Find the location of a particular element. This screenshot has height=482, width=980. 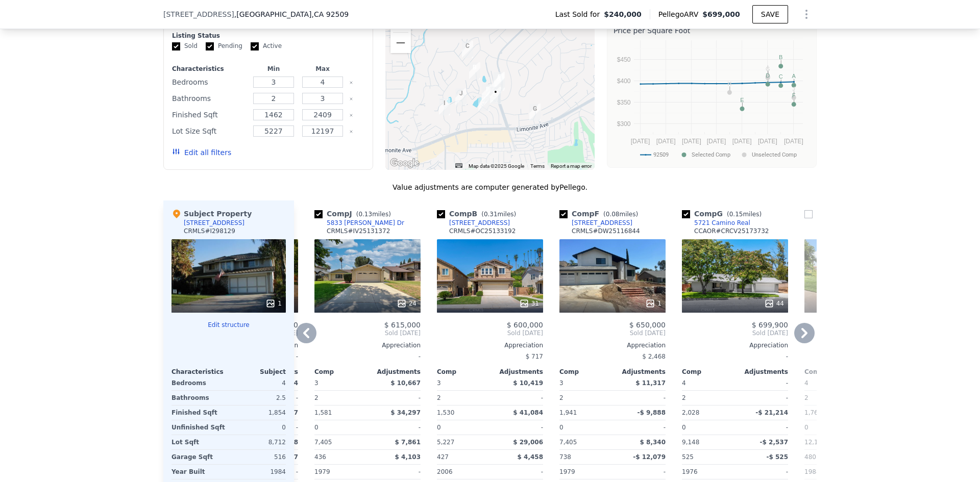

span: 1,581 is located at coordinates (323, 413).